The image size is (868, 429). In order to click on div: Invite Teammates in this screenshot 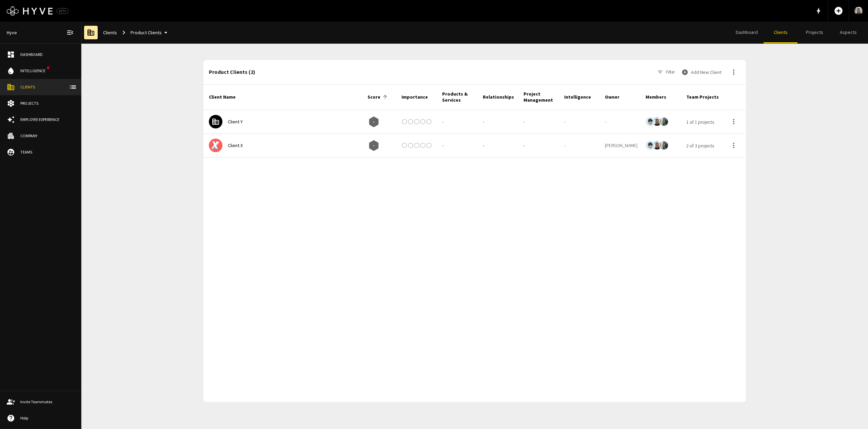, I will do `click(47, 402)`.